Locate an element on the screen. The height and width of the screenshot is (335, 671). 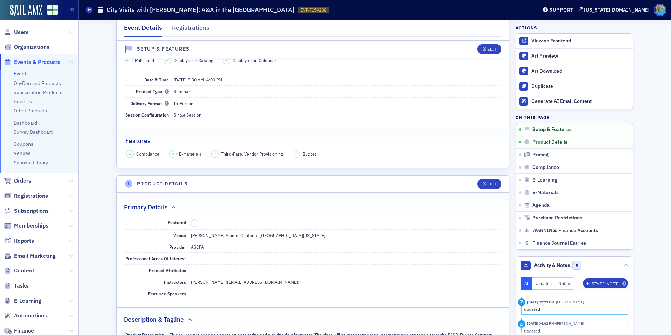
span: Tasks is located at coordinates (21, 286).